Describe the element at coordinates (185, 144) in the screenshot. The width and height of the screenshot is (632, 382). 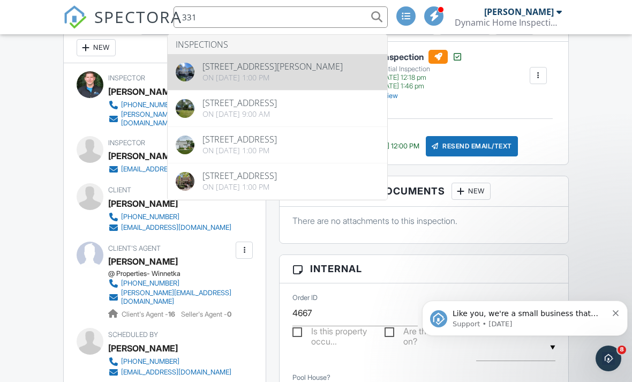
I see `img: 8769648%2Fcover_photos%2F15IjNo0HMpAYQW3TKt2g%2Foriginal.jpg` at that location.